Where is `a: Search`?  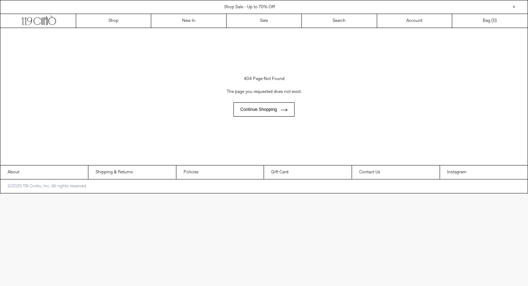
a: Search is located at coordinates (339, 21).